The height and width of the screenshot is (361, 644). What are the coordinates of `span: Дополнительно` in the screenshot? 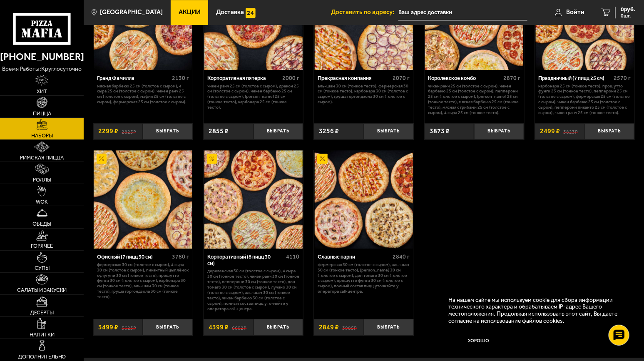 It's located at (42, 357).